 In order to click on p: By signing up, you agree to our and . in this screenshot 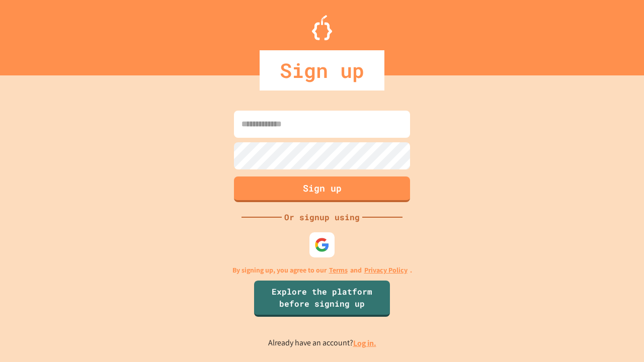, I will do `click(322, 270)`.